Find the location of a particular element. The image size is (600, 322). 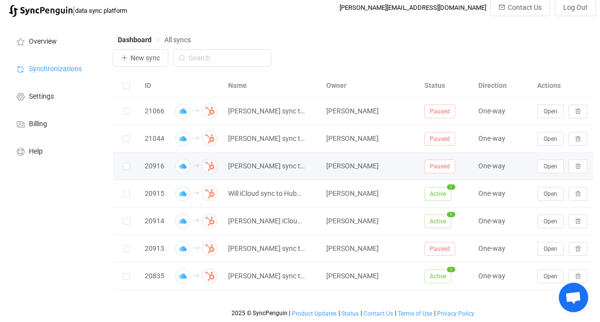

span: 2025 © SyncPenguin is located at coordinates (259, 313).